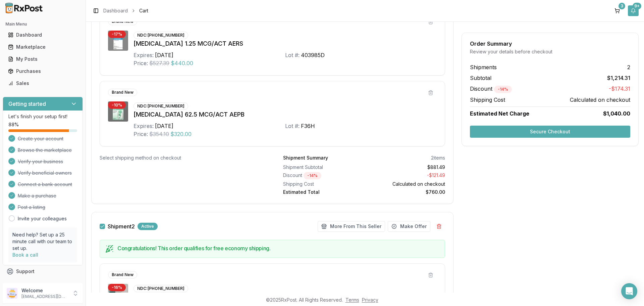 The height and width of the screenshot is (306, 644). I want to click on span: Verify beneficial owners, so click(44, 173).